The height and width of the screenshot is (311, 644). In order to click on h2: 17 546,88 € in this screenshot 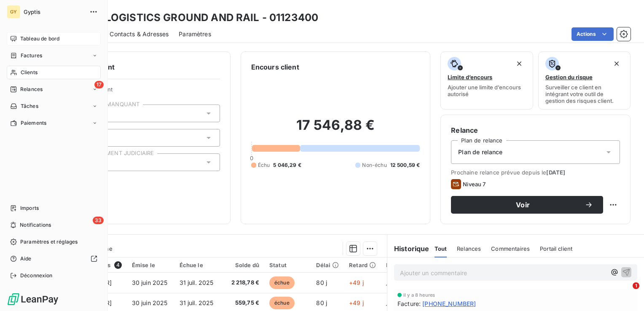, I will do `click(335, 130)`.